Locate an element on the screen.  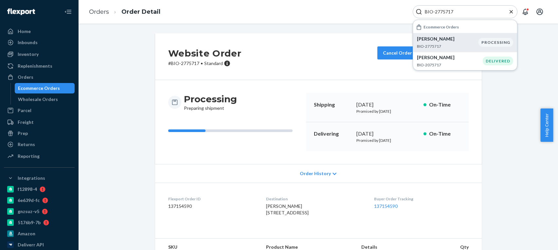
a: 6e639d-fc is located at coordinates (39, 201).